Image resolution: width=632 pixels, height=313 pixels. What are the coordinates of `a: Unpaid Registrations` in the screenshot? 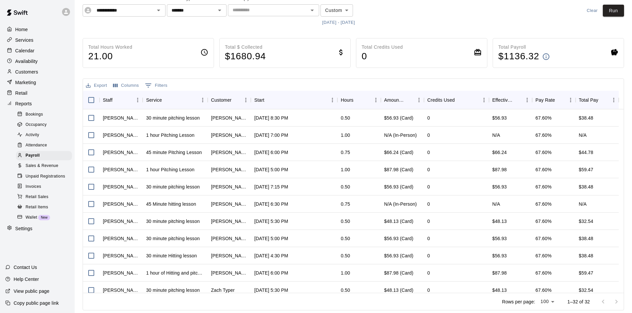 It's located at (45, 176).